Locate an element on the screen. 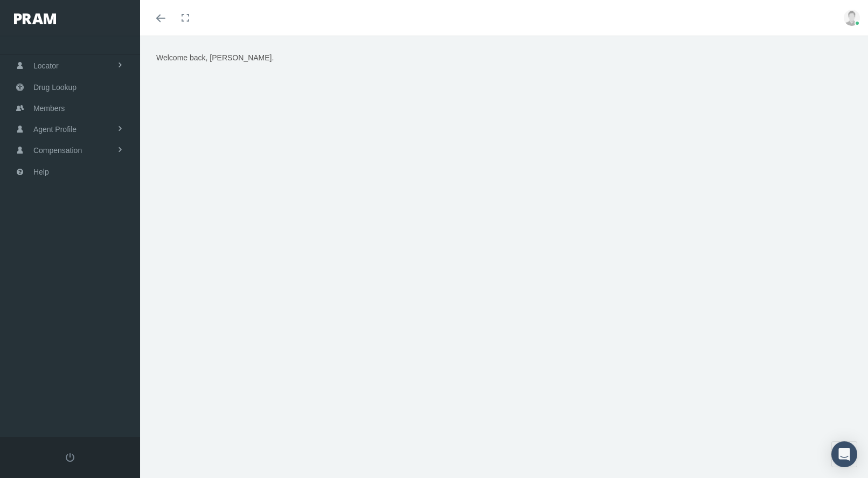 The height and width of the screenshot is (478, 868). span: Agent Profile is located at coordinates (55, 129).